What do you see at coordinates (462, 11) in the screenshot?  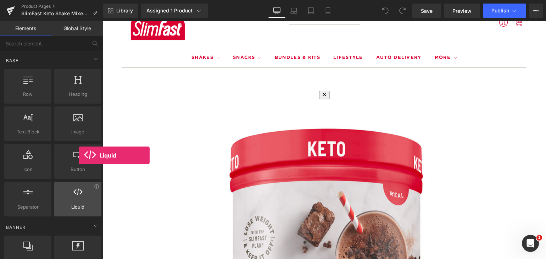 I see `a: Preview` at bounding box center [462, 11].